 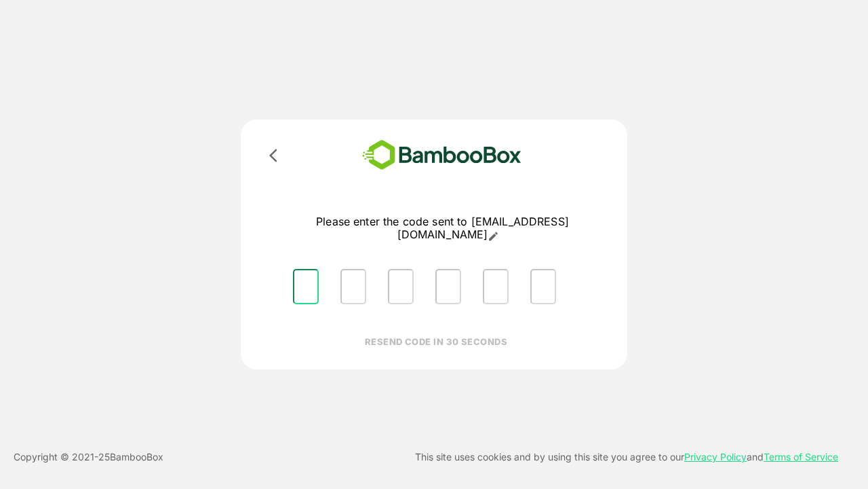 What do you see at coordinates (627, 457) in the screenshot?
I see `p: This site uses cookies and by using this site you agree to our and` at bounding box center [627, 457].